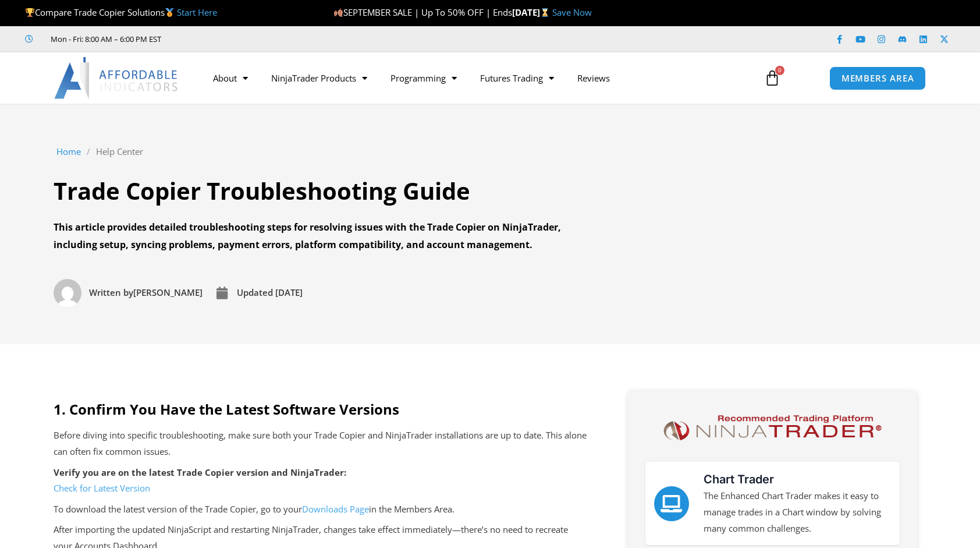 The width and height of the screenshot is (980, 548). What do you see at coordinates (111, 292) in the screenshot?
I see `span: Written by` at bounding box center [111, 292].